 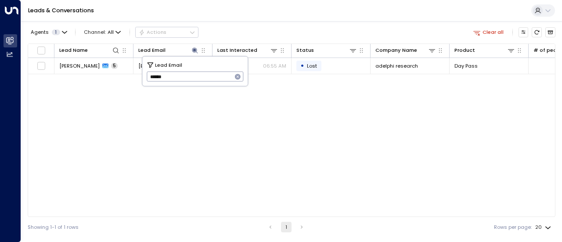 I want to click on p: 06:55 AM, so click(x=274, y=66).